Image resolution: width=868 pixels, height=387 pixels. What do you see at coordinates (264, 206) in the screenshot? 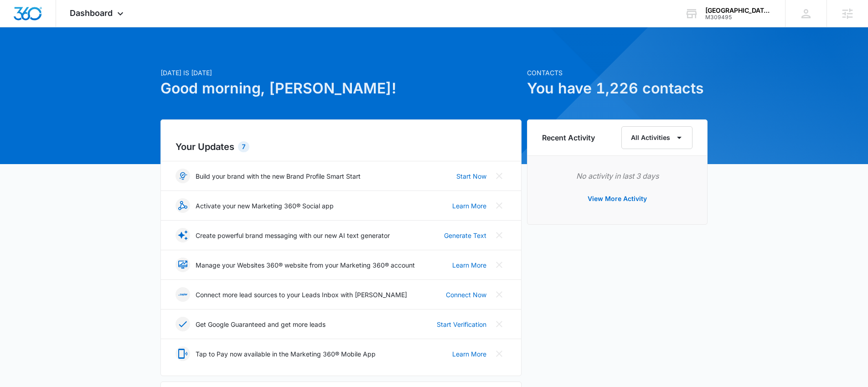
I see `p: Activate your new Marketing 360® Social app` at bounding box center [264, 206].